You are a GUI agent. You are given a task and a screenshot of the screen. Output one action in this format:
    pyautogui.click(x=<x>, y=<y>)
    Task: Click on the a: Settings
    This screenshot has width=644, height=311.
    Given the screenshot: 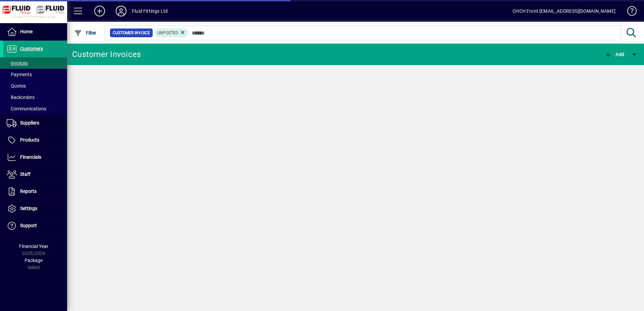 What is the action you would take?
    pyautogui.click(x=35, y=209)
    